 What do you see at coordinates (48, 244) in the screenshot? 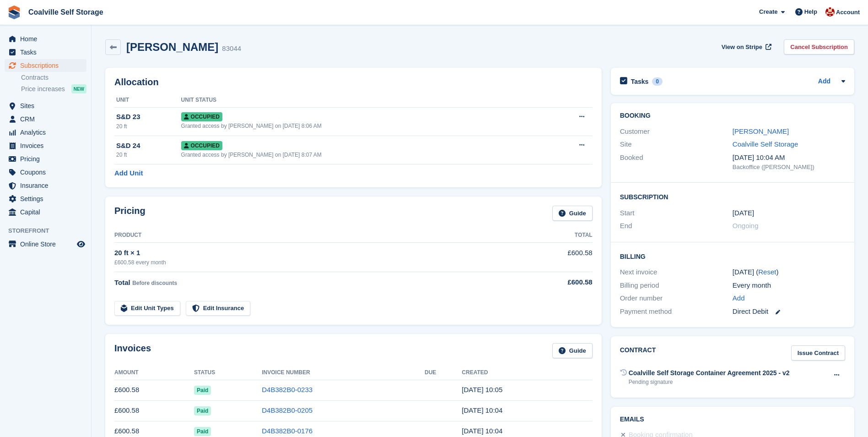
I see `span: Online Store` at bounding box center [48, 244].